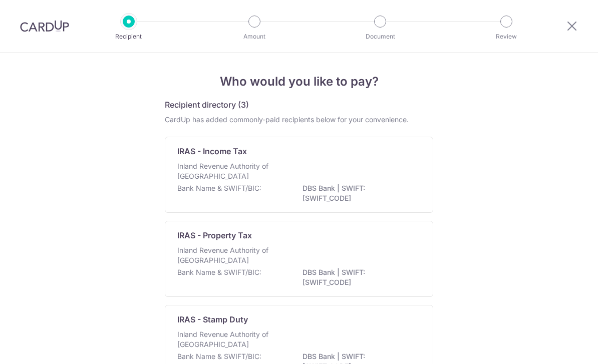  I want to click on h4: Who would you like to pay?, so click(299, 82).